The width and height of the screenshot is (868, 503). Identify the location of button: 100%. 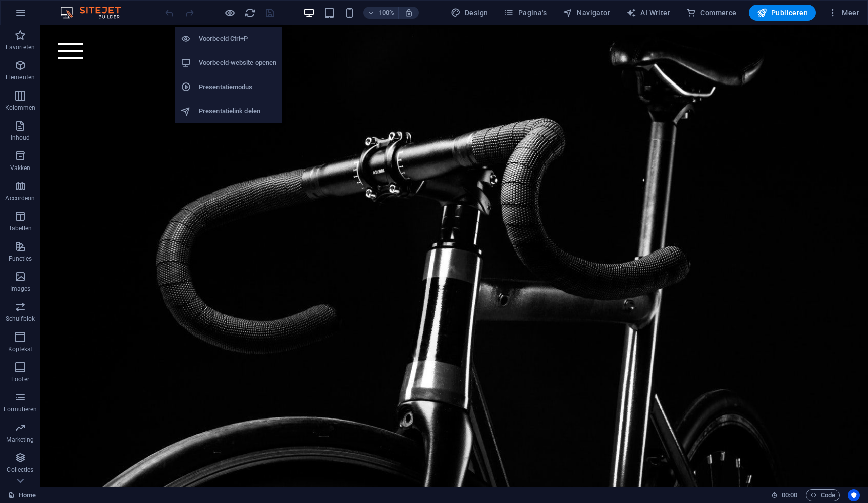
(381, 13).